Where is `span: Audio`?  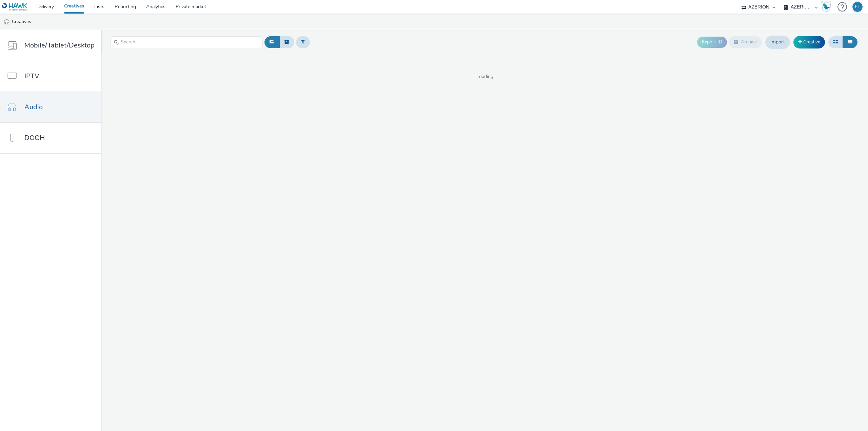
span: Audio is located at coordinates (33, 107).